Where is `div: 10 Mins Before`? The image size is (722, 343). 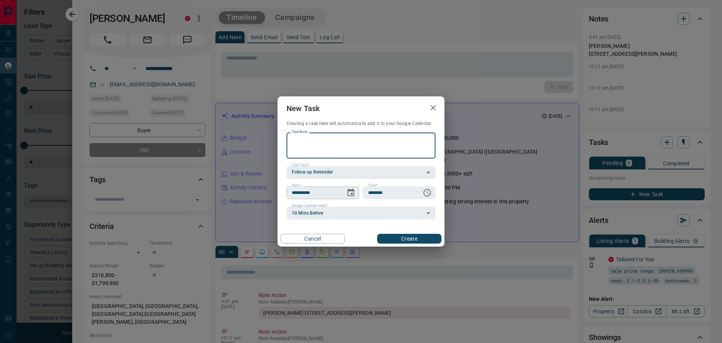
div: 10 Mins Before is located at coordinates (361, 213).